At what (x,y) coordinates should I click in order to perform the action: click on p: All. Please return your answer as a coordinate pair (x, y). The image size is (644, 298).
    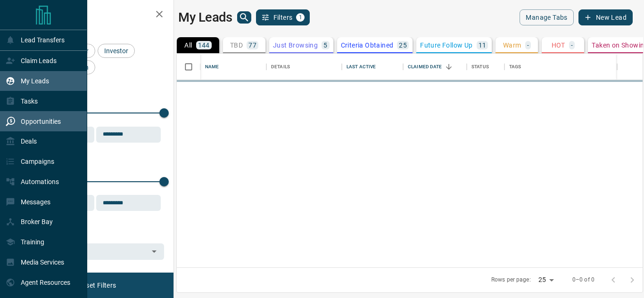
    Looking at the image, I should click on (188, 46).